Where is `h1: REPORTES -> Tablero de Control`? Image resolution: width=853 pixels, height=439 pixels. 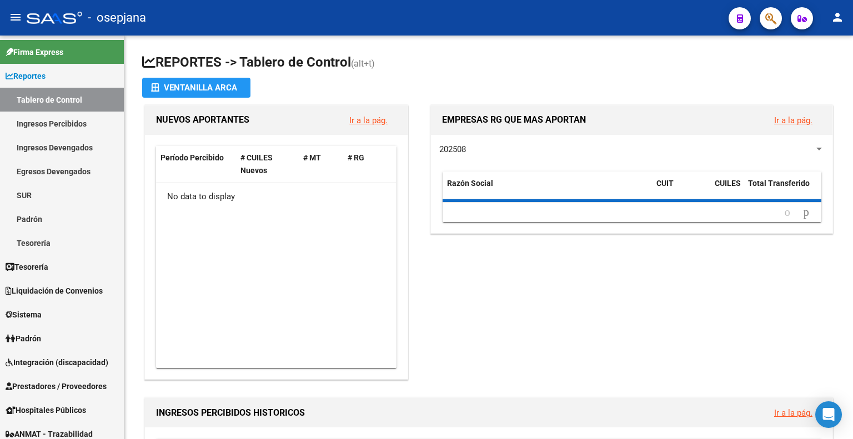
h1: REPORTES -> Tablero de Control is located at coordinates (489, 63).